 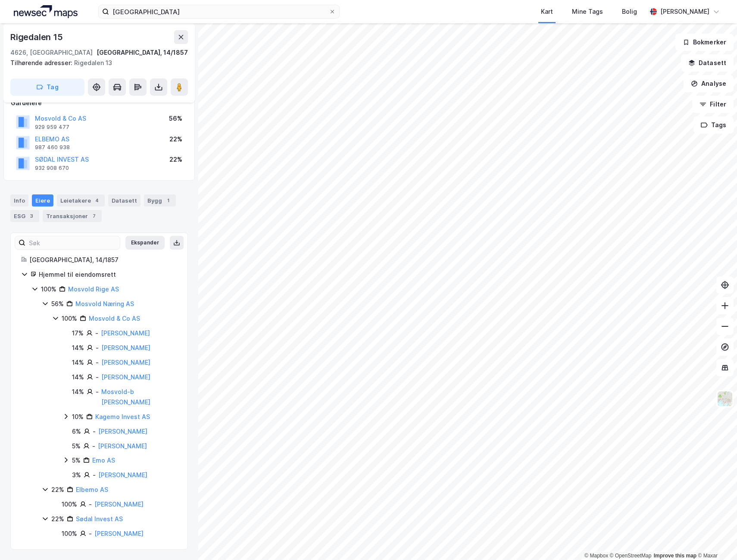 I want to click on div: Rigedalen 15, so click(x=38, y=37).